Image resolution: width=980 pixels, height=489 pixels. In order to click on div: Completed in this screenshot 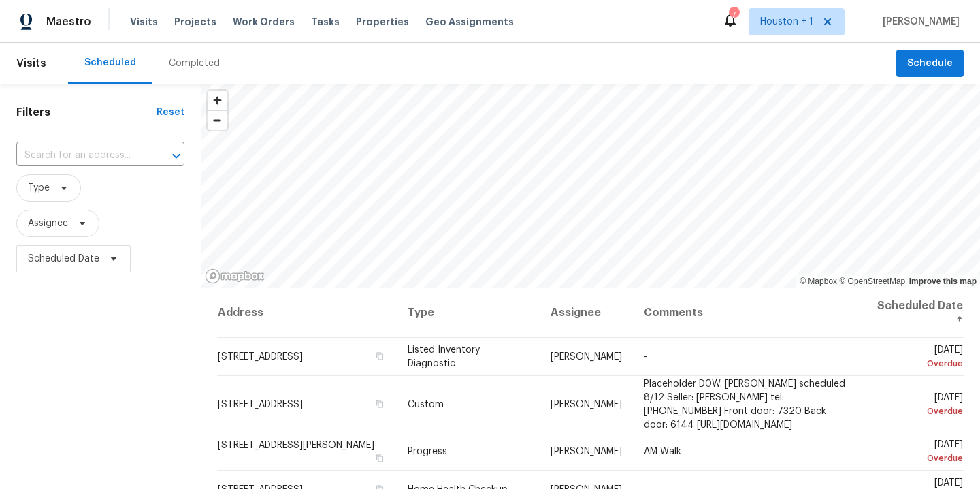, I will do `click(194, 63)`.